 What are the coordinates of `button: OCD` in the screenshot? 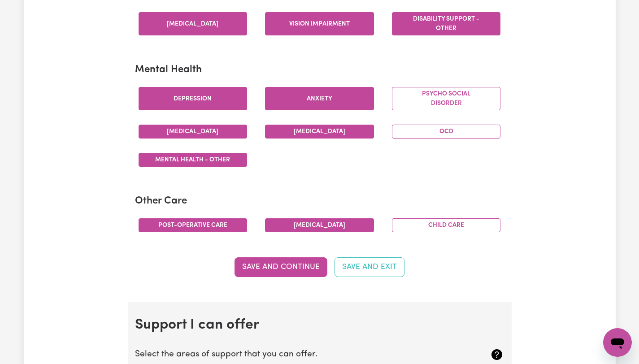 It's located at (446, 131).